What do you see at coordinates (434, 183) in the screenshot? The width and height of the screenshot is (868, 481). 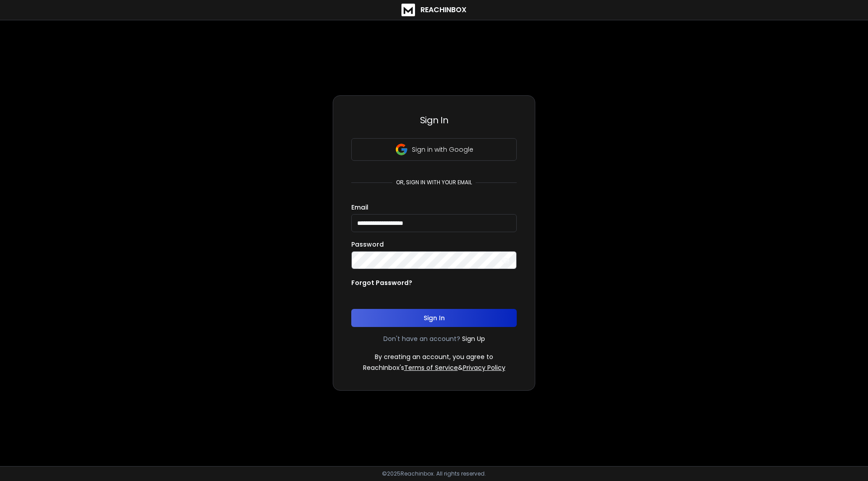 I see `p: or, sign in with your email` at bounding box center [434, 183].